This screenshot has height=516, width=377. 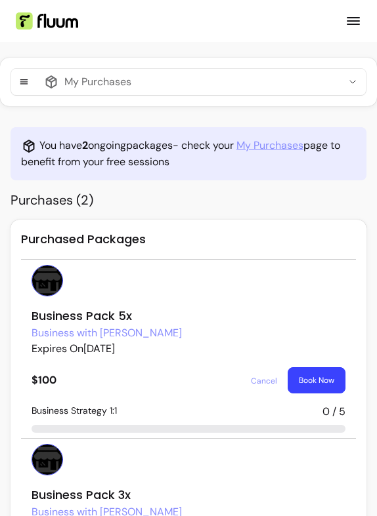 I want to click on p: My Purchases, so click(x=98, y=82).